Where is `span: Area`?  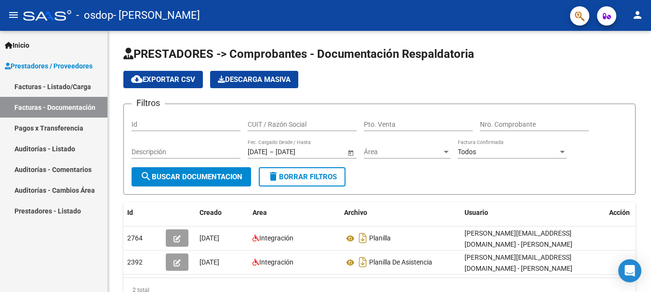
span: Area is located at coordinates (260, 213).